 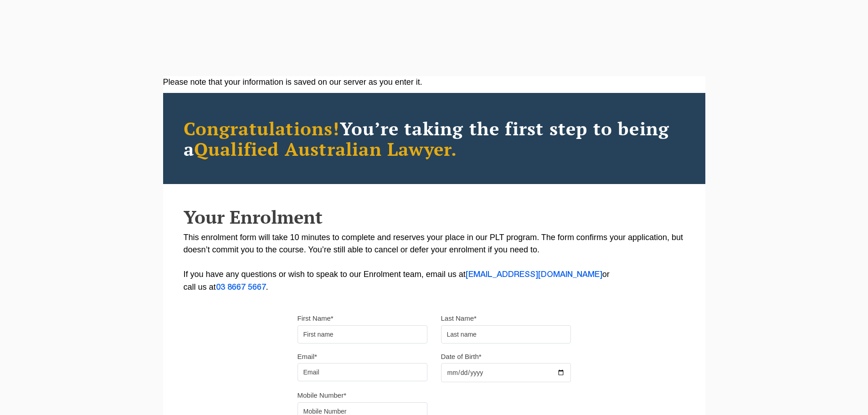 I want to click on input: Last name, so click(x=506, y=335).